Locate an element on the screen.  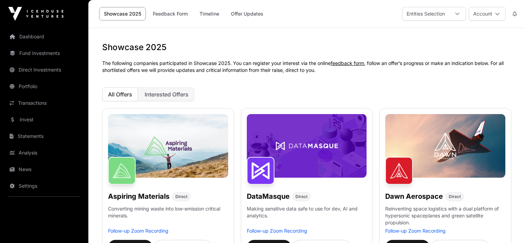
a: feedback form is located at coordinates (347, 63).